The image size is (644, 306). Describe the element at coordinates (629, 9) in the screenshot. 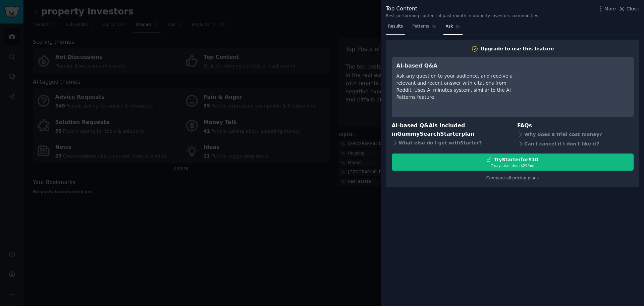

I see `button: Close` at that location.